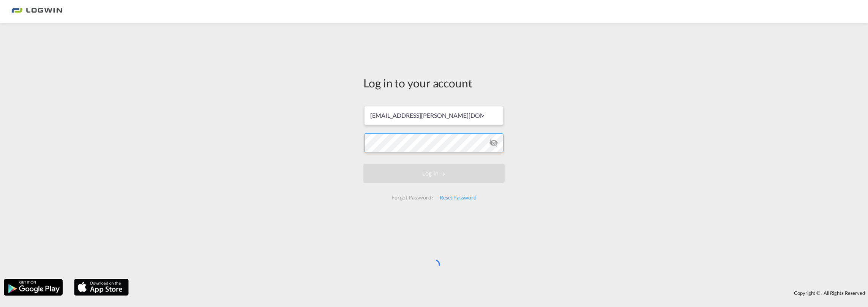 The height and width of the screenshot is (307, 868). I want to click on div: Log in to your account, so click(434, 83).